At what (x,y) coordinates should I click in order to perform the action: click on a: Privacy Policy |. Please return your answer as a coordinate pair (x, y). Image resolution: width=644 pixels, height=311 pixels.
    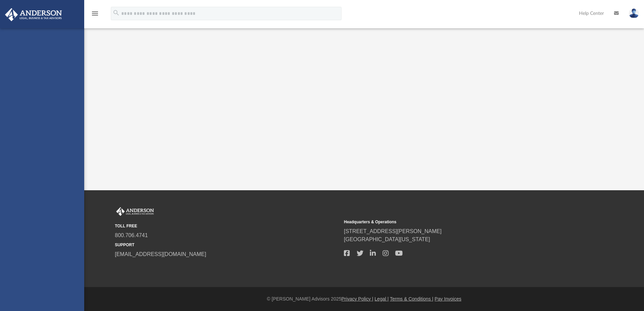
    Looking at the image, I should click on (357, 298).